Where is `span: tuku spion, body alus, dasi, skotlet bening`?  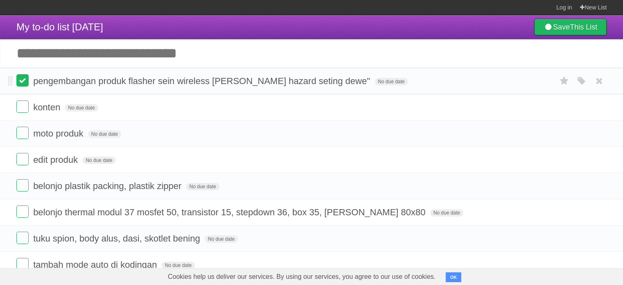 span: tuku spion, body alus, dasi, skotlet bening is located at coordinates (118, 238).